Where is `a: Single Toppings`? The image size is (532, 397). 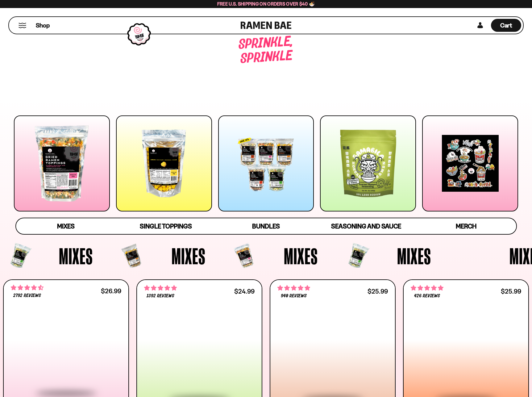 a: Single Toppings is located at coordinates (166, 226).